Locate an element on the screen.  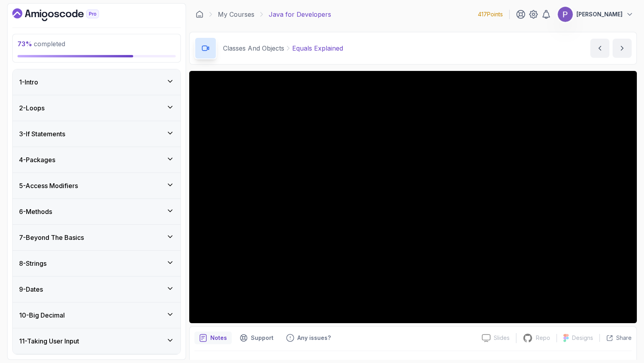
p: Support is located at coordinates (262, 337).